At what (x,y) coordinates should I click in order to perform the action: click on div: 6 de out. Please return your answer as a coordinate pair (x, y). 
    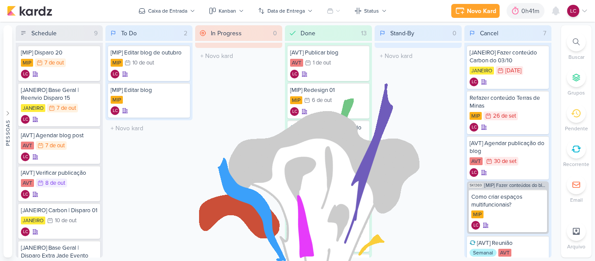
    Looking at the image, I should click on (322, 100).